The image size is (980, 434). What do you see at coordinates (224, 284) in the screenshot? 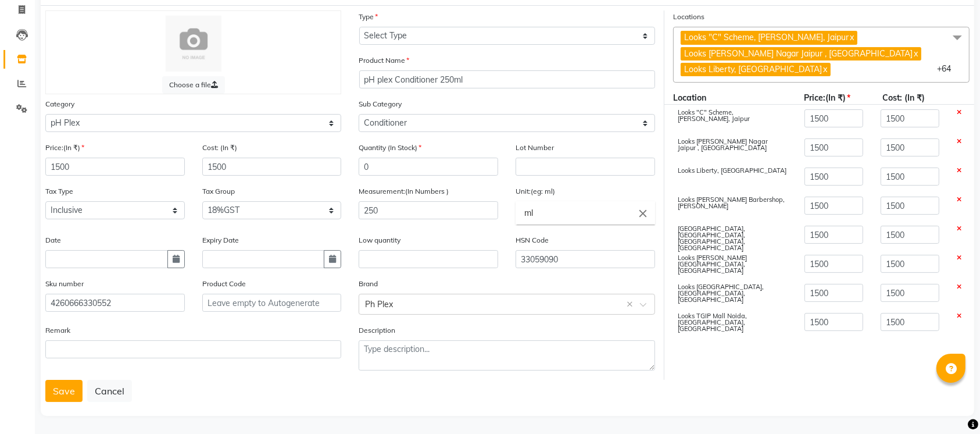
I see `label: Product Code` at bounding box center [224, 284].